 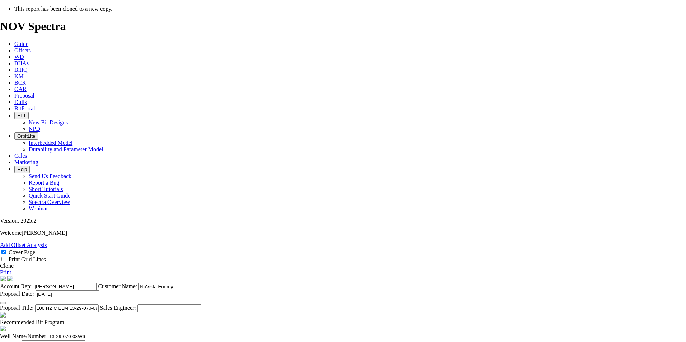 What do you see at coordinates (19, 76) in the screenshot?
I see `a: KM` at bounding box center [19, 76].